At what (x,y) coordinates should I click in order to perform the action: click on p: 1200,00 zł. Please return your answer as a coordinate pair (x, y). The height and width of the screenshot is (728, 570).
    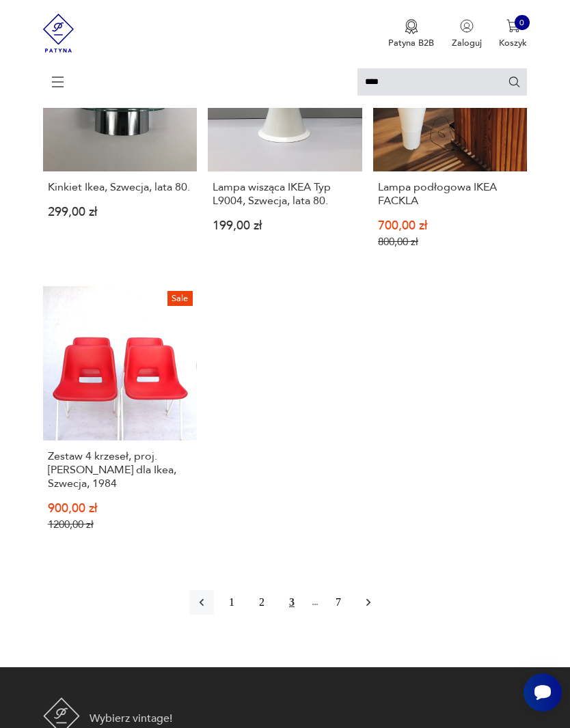
    Looking at the image, I should click on (119, 526).